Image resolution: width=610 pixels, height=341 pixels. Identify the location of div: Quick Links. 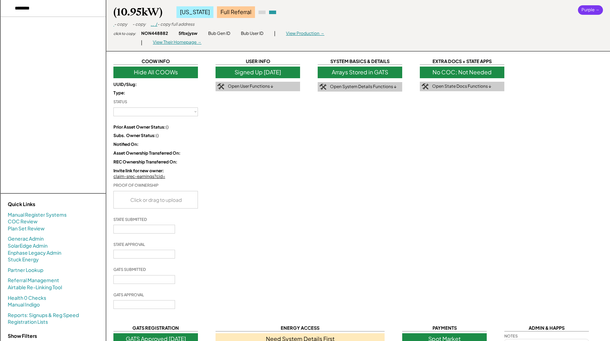
(43, 204).